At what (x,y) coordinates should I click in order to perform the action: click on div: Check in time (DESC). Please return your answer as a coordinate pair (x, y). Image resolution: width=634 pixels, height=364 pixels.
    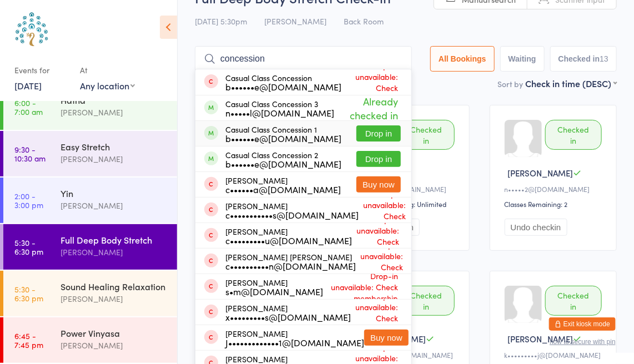
    Looking at the image, I should click on (571, 83).